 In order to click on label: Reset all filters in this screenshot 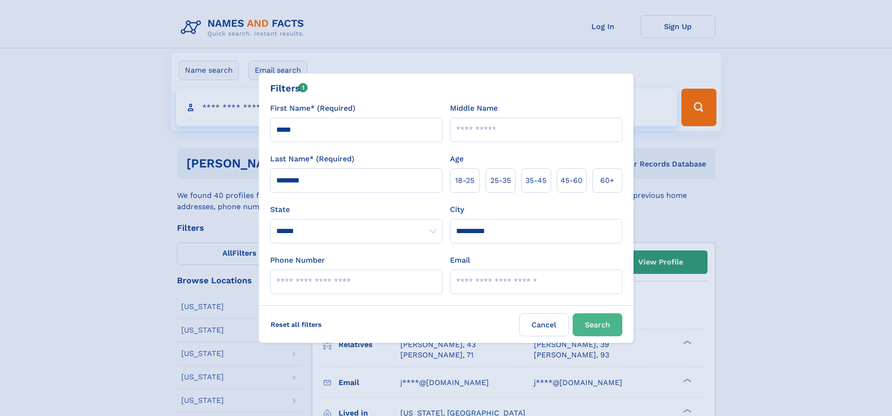, I will do `click(296, 324)`.